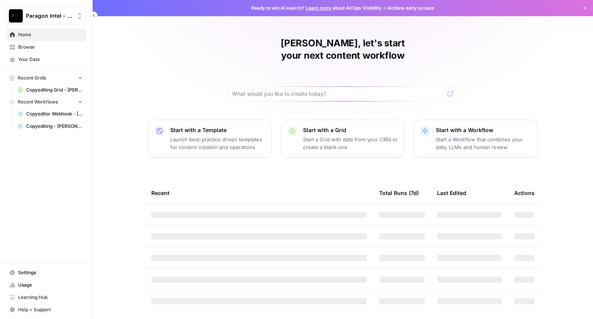  What do you see at coordinates (476, 139) in the screenshot?
I see `button: Start with a WorkflowStart a Workflow that combines your data, LLMs and human review` at bounding box center [476, 139].